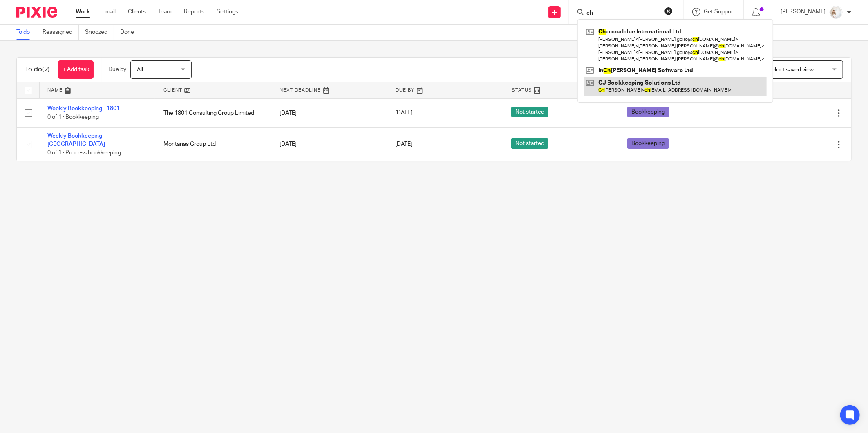 The width and height of the screenshot is (868, 433). Describe the element at coordinates (60, 33) in the screenshot. I see `a: Reassigned` at that location.